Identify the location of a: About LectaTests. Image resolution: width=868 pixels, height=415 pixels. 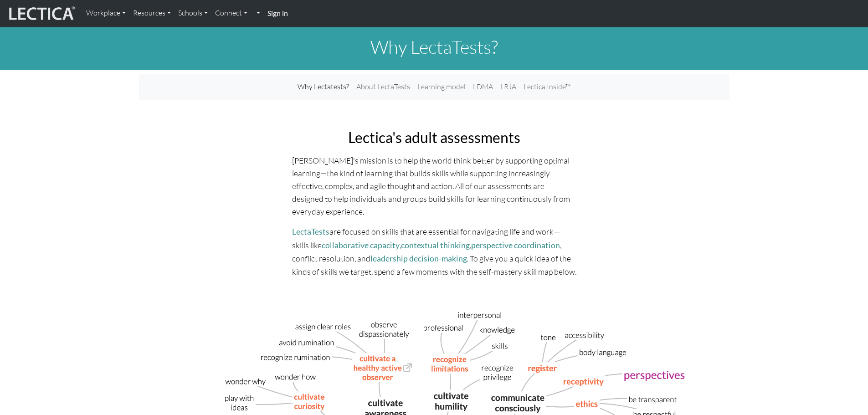
(383, 86).